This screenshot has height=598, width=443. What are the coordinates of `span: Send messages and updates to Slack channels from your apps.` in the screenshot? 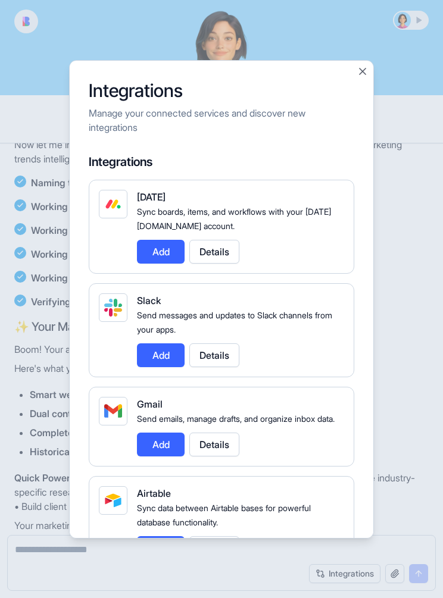 It's located at (235, 322).